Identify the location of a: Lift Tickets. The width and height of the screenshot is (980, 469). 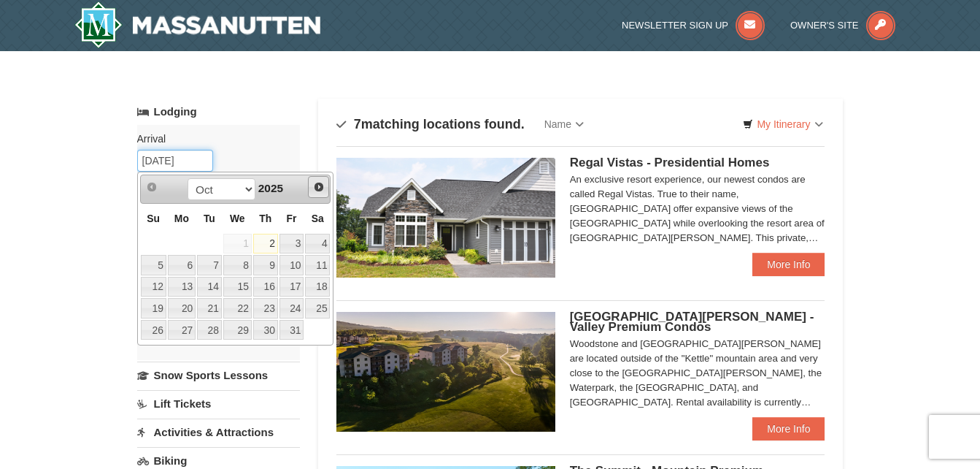
(218, 403).